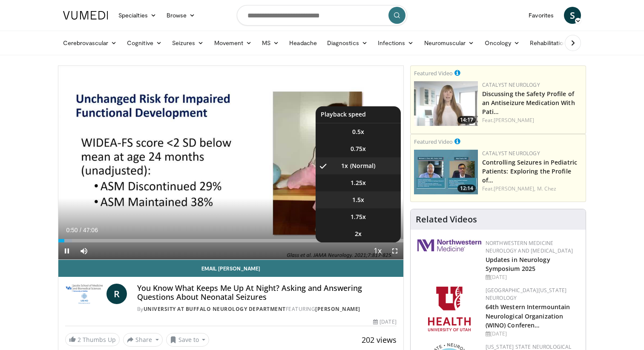 The height and width of the screenshot is (350, 644). What do you see at coordinates (143, 340) in the screenshot?
I see `button: Share` at bounding box center [143, 340].